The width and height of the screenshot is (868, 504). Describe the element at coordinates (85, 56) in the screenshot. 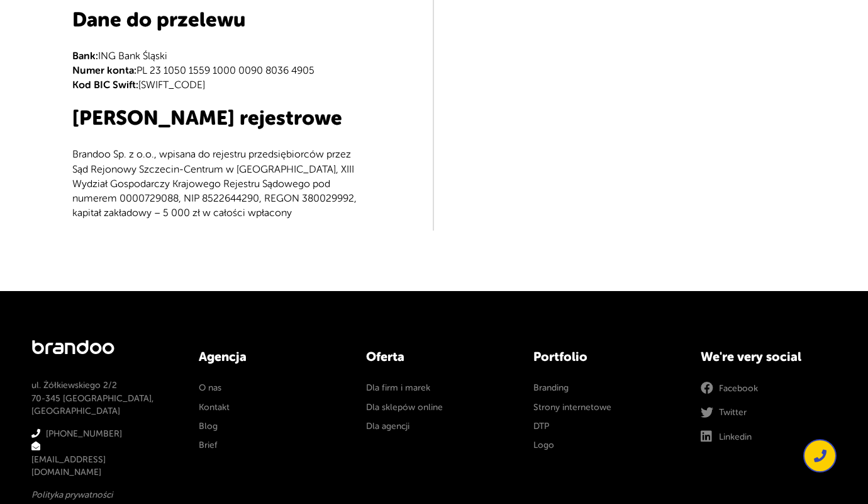

I see `strong: Bank:` at that location.